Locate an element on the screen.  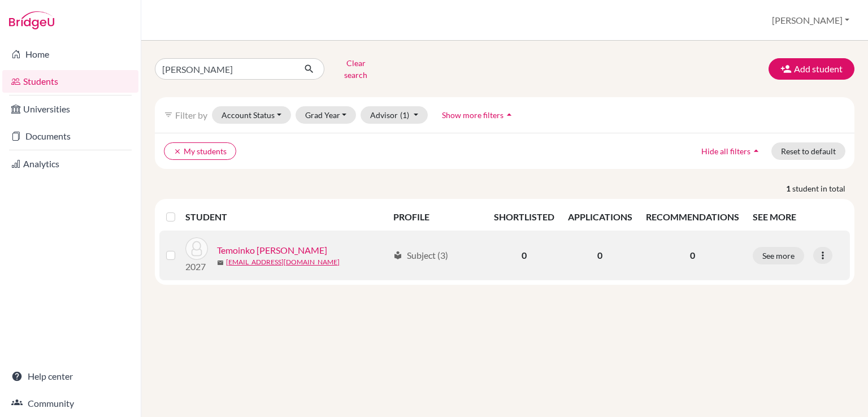
th: PROFILE is located at coordinates (437, 217).